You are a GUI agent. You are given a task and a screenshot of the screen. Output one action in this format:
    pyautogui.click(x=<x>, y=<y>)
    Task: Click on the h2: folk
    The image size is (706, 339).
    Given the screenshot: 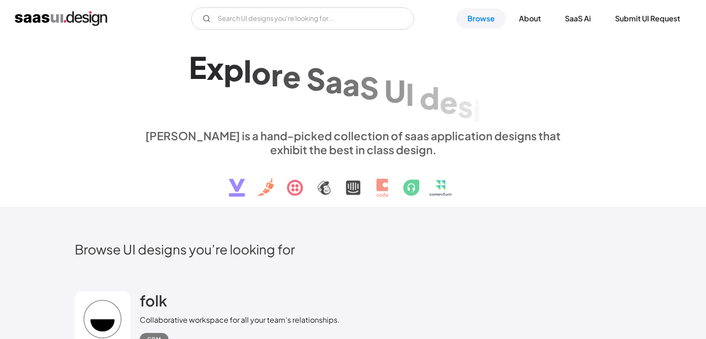 What is the action you would take?
    pyautogui.click(x=153, y=301)
    